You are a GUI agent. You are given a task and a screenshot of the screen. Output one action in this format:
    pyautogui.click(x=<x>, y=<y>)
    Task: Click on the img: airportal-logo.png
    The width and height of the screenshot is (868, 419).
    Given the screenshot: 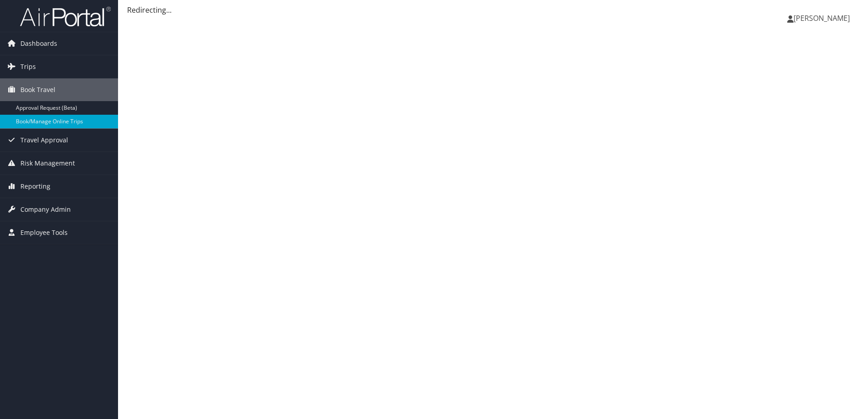 What is the action you would take?
    pyautogui.click(x=65, y=16)
    